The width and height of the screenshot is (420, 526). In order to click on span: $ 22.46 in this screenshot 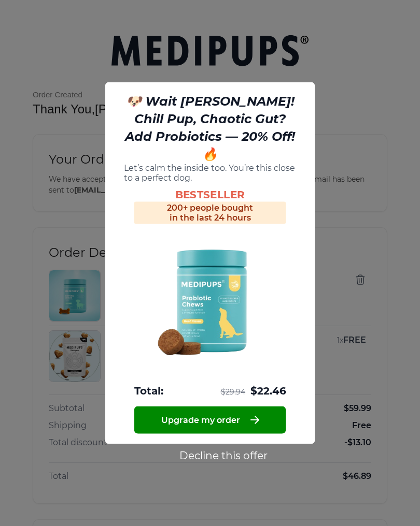, I will do `click(268, 391)`.